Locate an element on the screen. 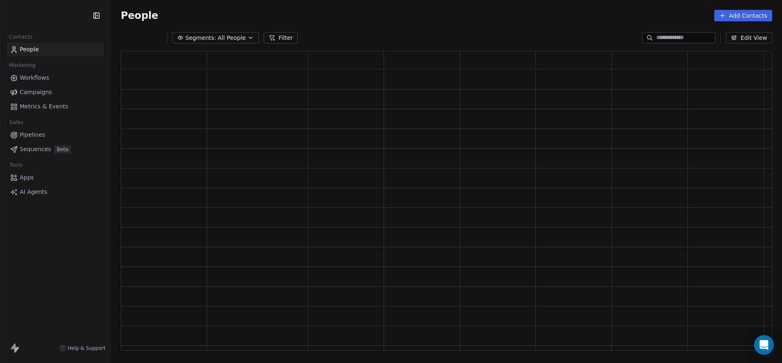 Image resolution: width=782 pixels, height=363 pixels. span: Apps is located at coordinates (27, 177).